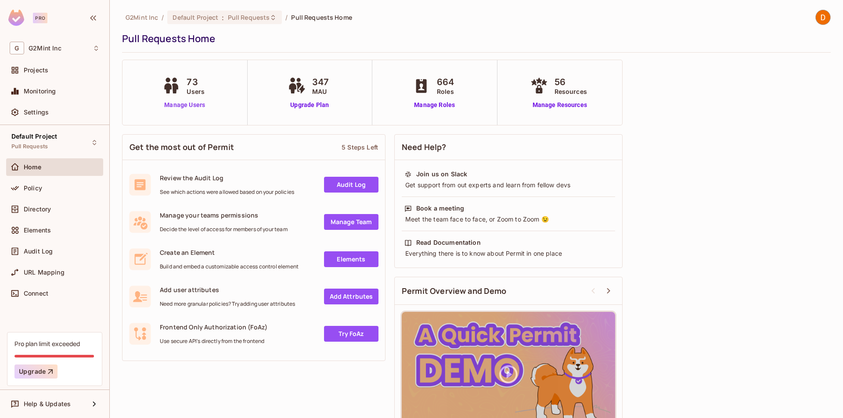 Image resolution: width=843 pixels, height=418 pixels. What do you see at coordinates (38, 252) in the screenshot?
I see `span: Audit Log` at bounding box center [38, 252].